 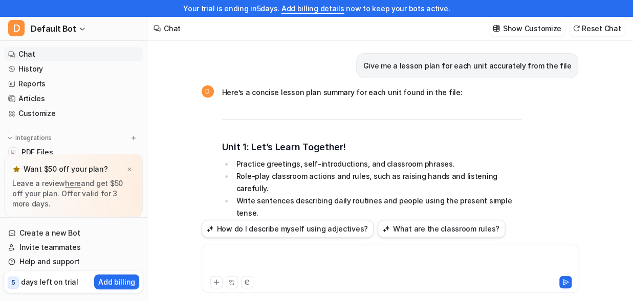 What do you see at coordinates (313, 8) in the screenshot?
I see `a: Add billing details` at bounding box center [313, 8].